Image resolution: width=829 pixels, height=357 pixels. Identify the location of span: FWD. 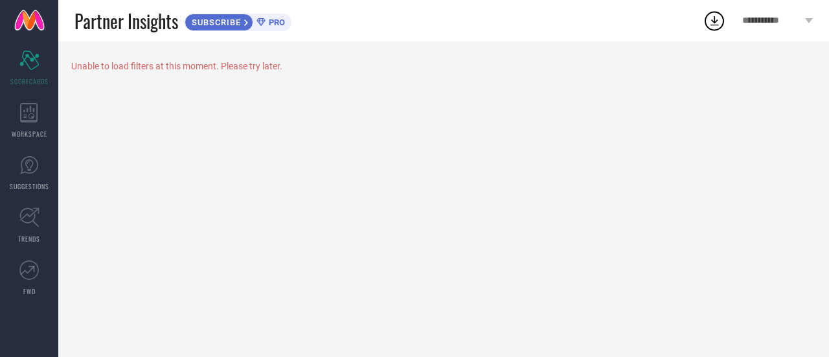
(29, 291).